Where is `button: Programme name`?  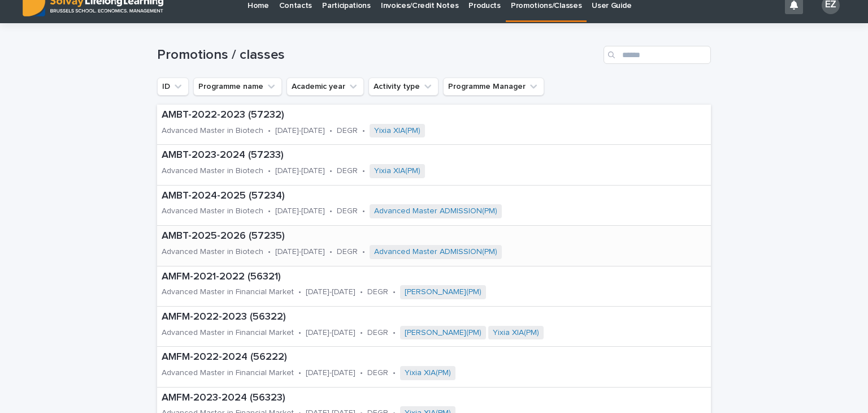 button: Programme name is located at coordinates (238, 87).